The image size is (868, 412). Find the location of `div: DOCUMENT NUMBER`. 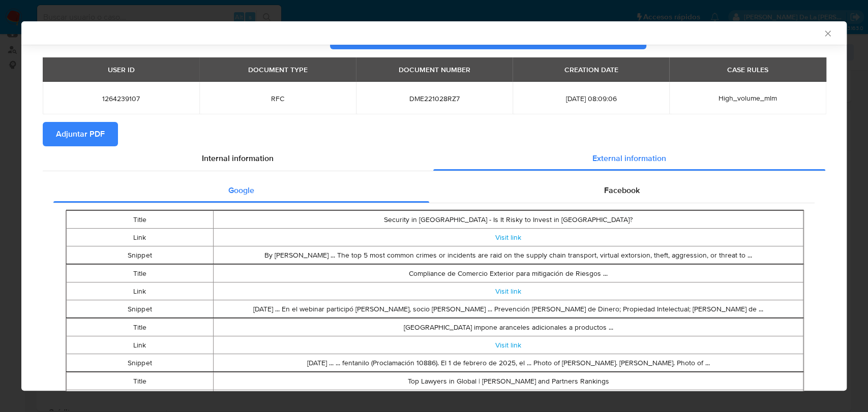

div: DOCUMENT NUMBER is located at coordinates (434, 70).